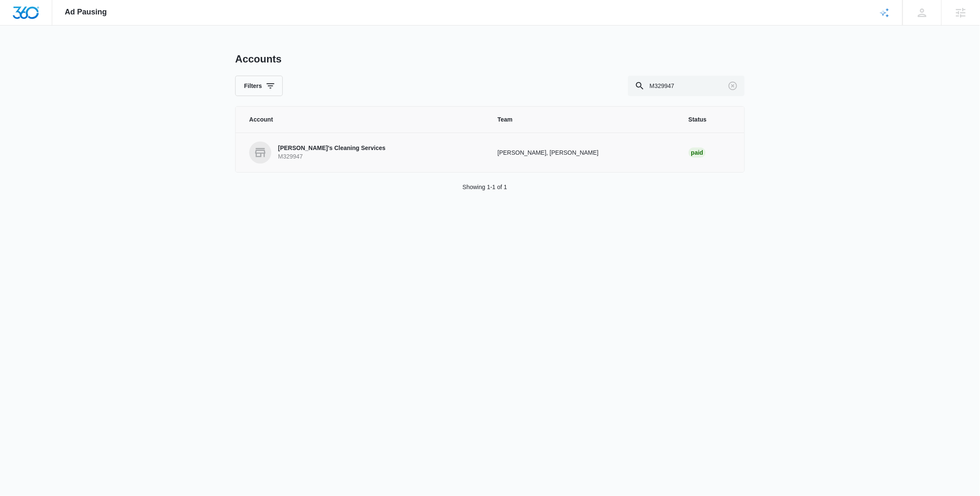  What do you see at coordinates (259, 86) in the screenshot?
I see `button: Filters` at bounding box center [259, 86].